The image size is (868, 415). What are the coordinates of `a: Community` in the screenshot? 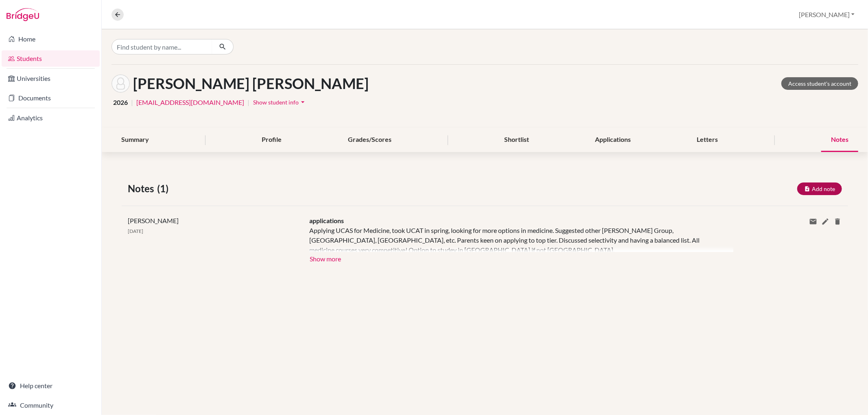 It's located at (50, 405).